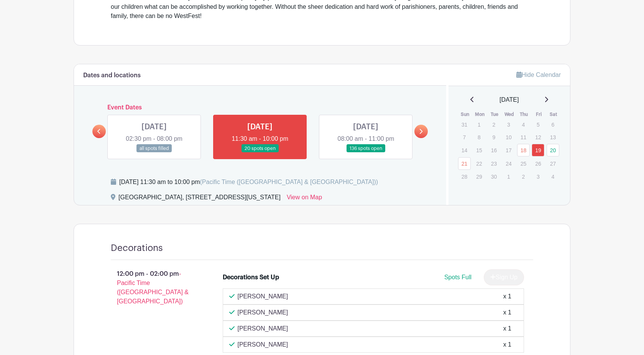 The width and height of the screenshot is (644, 355). Describe the element at coordinates (464, 150) in the screenshot. I see `p: 14` at that location.